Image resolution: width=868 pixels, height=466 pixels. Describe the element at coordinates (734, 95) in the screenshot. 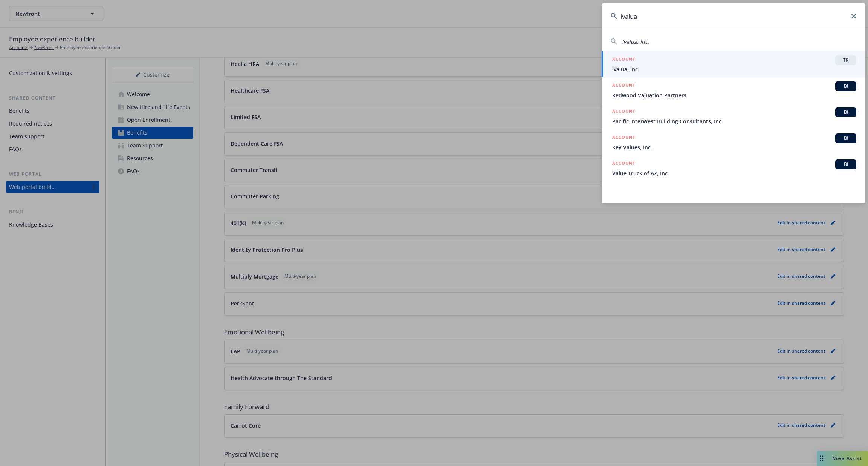

I see `span: Redwood Valuation Partners` at that location.